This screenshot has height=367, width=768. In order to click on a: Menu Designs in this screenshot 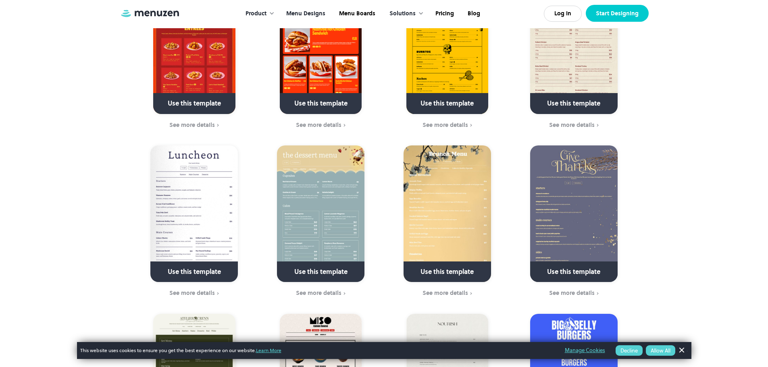, I will do `click(305, 14)`.